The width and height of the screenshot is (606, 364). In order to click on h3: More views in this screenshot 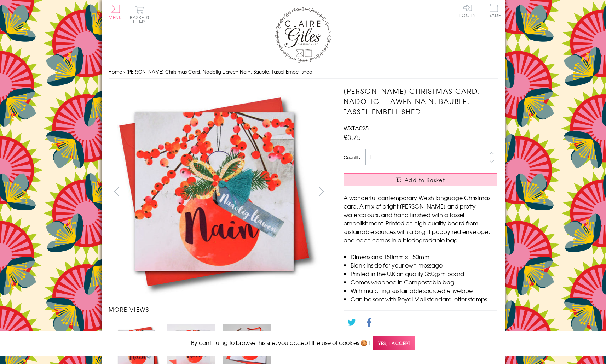, I will do `click(219, 309)`.